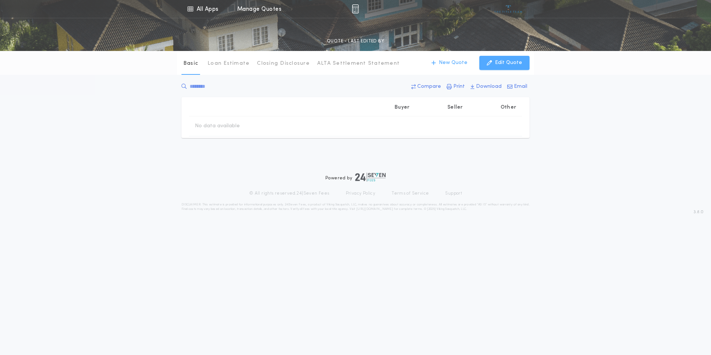  I want to click on button: Email, so click(517, 87).